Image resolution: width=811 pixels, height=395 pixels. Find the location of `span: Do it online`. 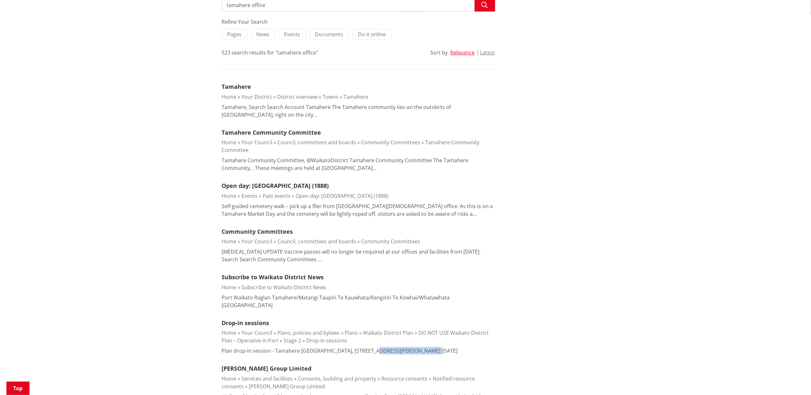

span: Do it online is located at coordinates (372, 34).